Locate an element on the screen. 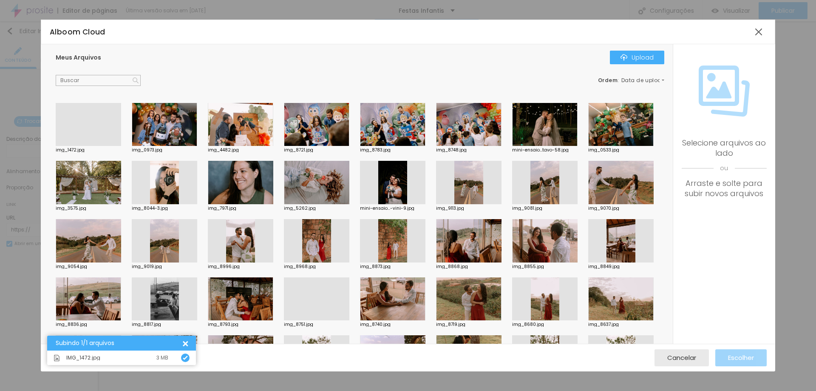 The width and height of the screenshot is (816, 391). div: img_9081.jpg is located at coordinates (545, 208).